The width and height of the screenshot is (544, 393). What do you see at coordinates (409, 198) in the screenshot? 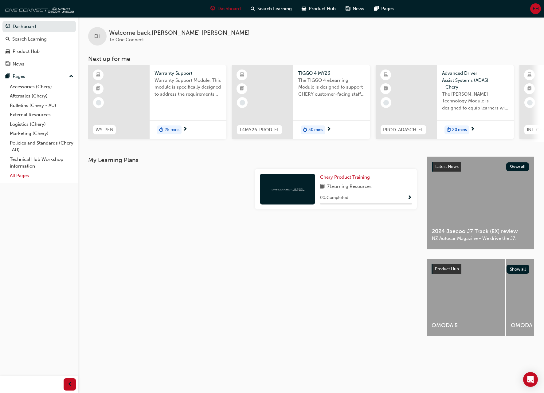
I see `button: Show Progress` at bounding box center [409, 198].